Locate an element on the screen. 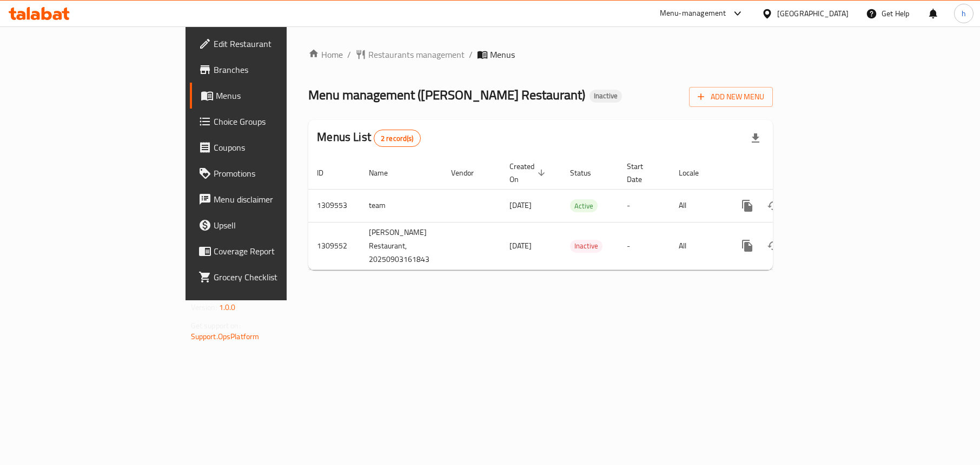  span: Name is located at coordinates (385, 173).